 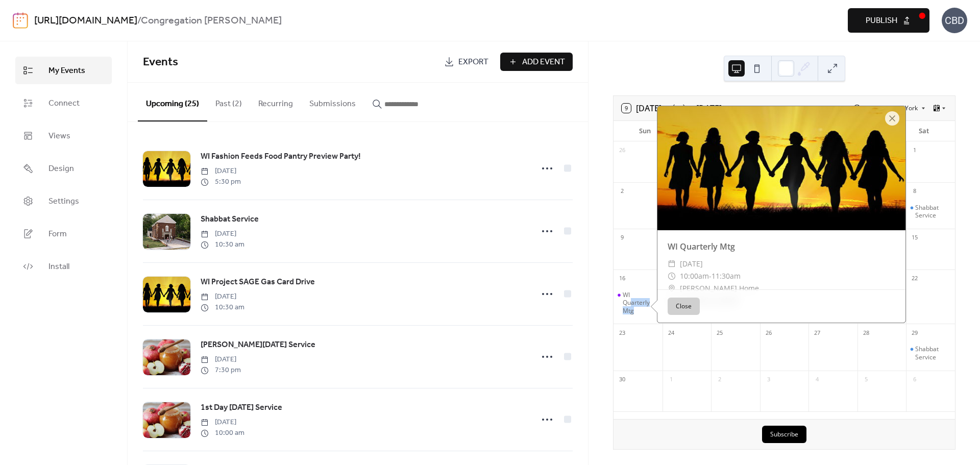 What do you see at coordinates (67, 71) in the screenshot?
I see `span: My Events` at bounding box center [67, 71].